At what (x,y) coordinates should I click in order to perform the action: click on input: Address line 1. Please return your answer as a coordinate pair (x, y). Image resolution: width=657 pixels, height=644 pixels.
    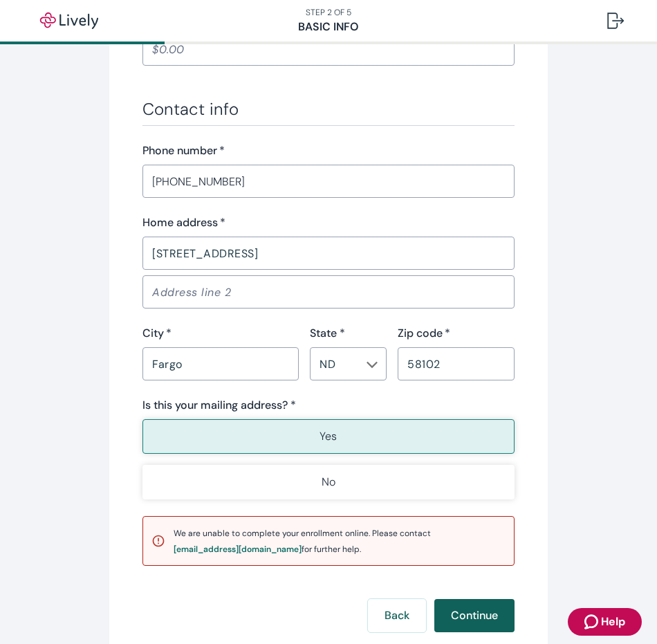
    Looking at the image, I should click on (328, 253).